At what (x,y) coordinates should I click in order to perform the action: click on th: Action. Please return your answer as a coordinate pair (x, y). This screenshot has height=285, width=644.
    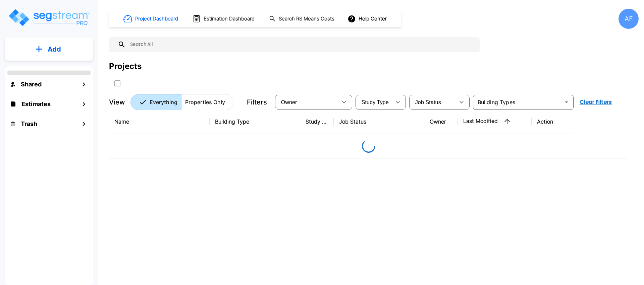
    Looking at the image, I should click on (553, 122).